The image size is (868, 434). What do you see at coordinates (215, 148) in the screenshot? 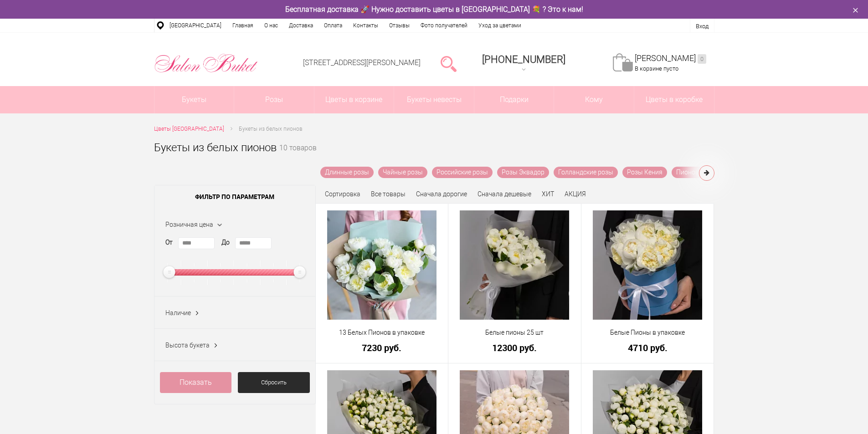
I see `h1: Букеты из белых пионов` at bounding box center [215, 148].